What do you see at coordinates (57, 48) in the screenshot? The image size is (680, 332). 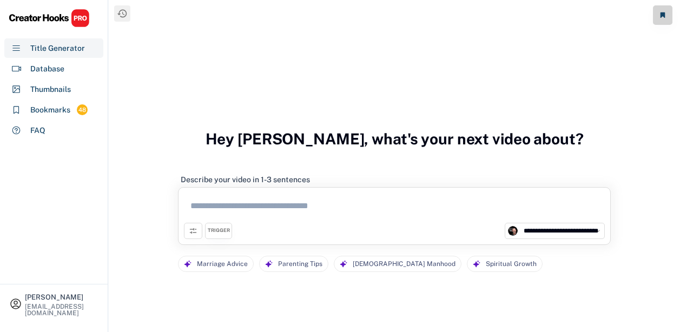 I see `div: Title Generator` at bounding box center [57, 48].